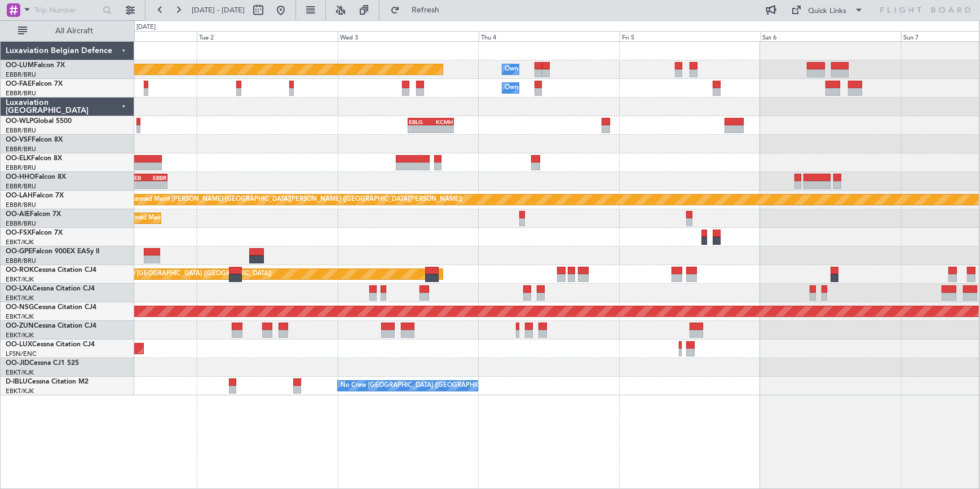 The image size is (980, 489). I want to click on input: Trip Number, so click(67, 10).